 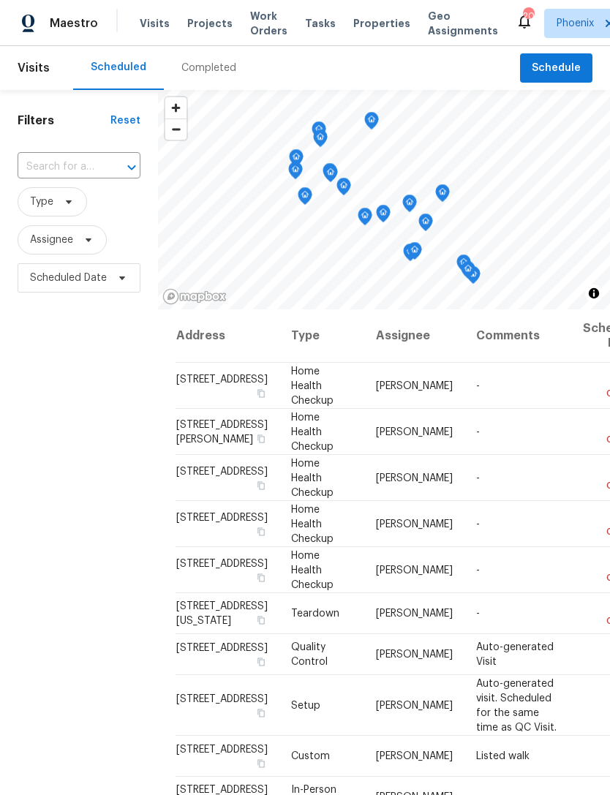 I want to click on span: Properties, so click(x=382, y=23).